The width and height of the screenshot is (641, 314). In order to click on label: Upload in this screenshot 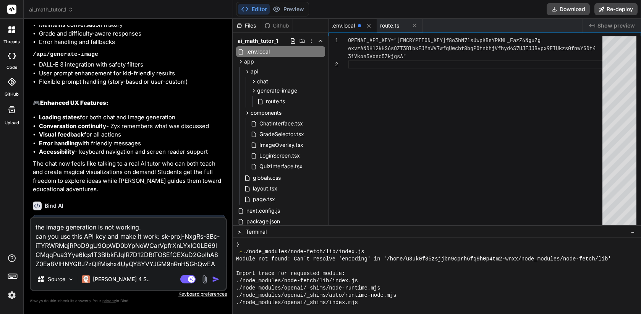, I will do `click(12, 123)`.